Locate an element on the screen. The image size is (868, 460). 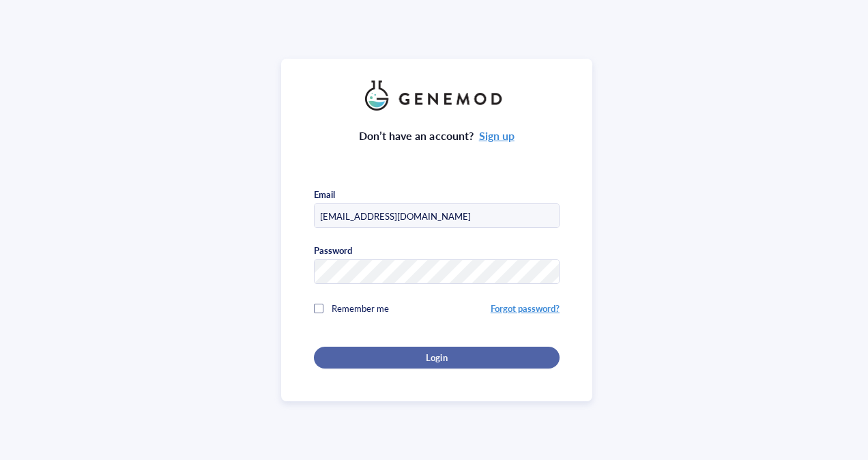
span: Remember me is located at coordinates (360, 307).